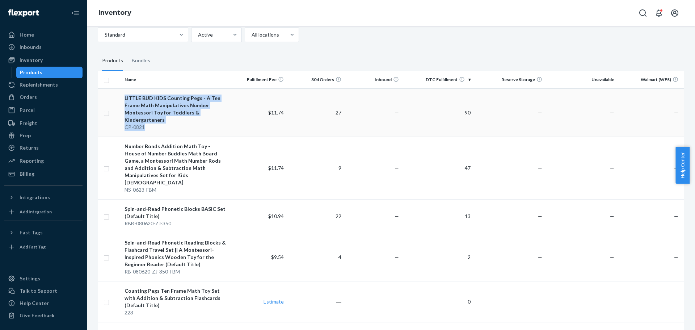  Describe the element at coordinates (30, 278) in the screenshot. I see `div: Settings` at that location.